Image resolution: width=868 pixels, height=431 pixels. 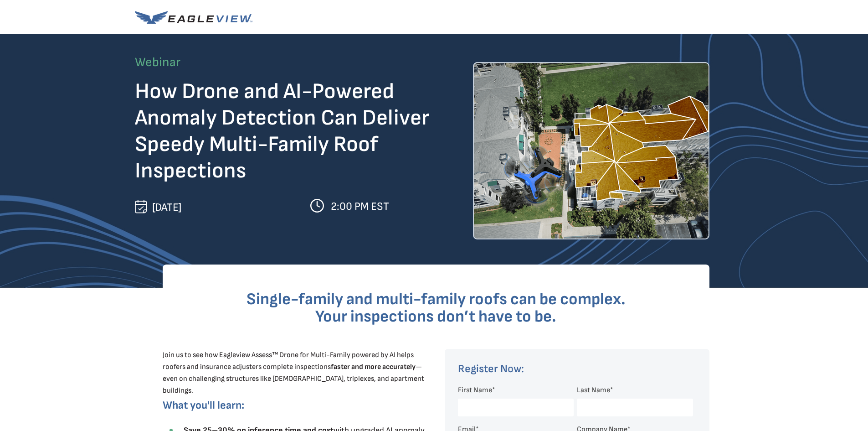 What do you see at coordinates (491, 369) in the screenshot?
I see `span: Register Now:` at bounding box center [491, 369].